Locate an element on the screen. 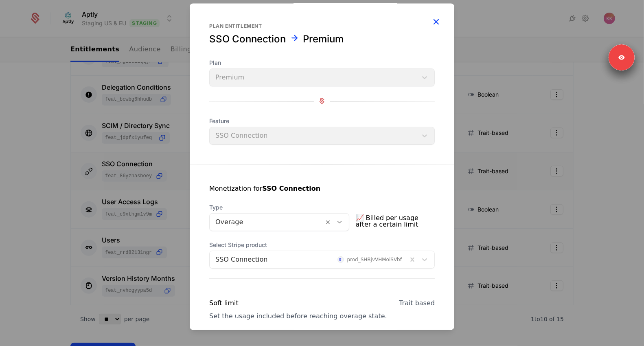 The image size is (644, 346). div: Monetization for is located at coordinates (265, 188).